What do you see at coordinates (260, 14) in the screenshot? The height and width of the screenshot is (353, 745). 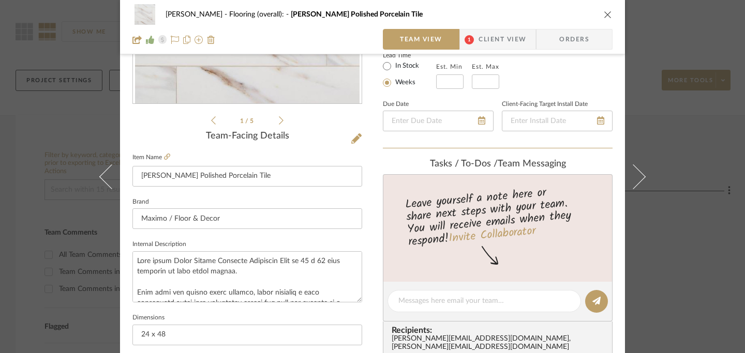 I see `span: Flooring (overall):` at bounding box center [260, 14].